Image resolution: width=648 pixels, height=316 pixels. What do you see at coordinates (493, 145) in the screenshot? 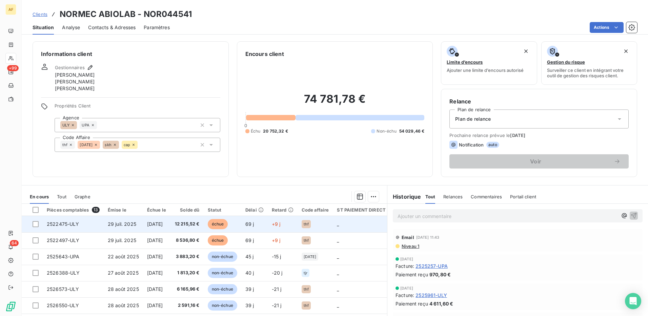
I see `span: auto` at bounding box center [493, 145].